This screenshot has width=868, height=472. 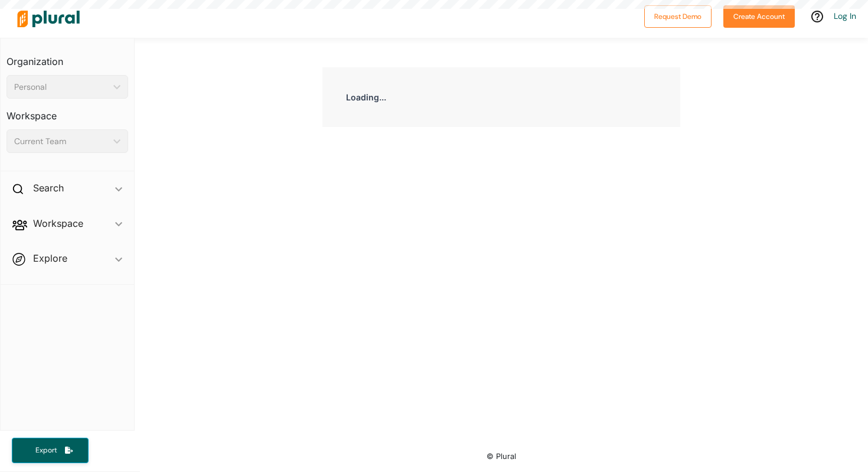 What do you see at coordinates (49, 188) in the screenshot?
I see `h2: Search` at bounding box center [49, 188].